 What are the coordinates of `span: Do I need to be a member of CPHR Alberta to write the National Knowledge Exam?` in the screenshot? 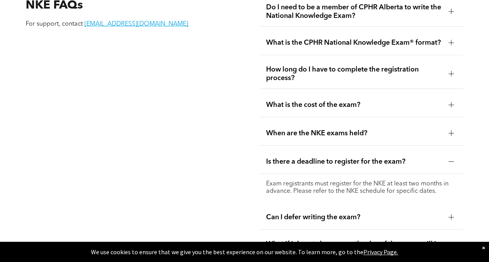 It's located at (354, 12).